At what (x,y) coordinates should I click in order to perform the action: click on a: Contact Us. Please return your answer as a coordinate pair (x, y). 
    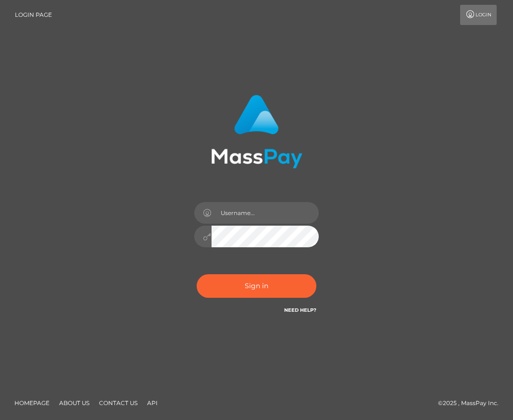
    Looking at the image, I should click on (118, 403).